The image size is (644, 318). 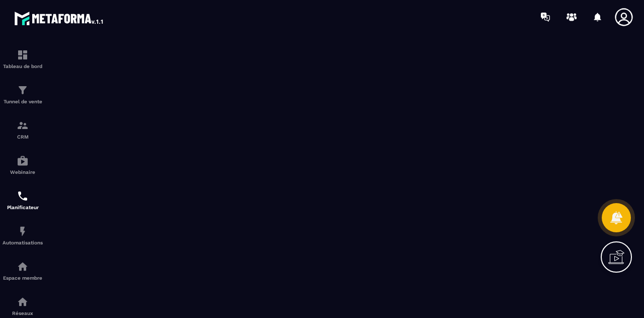 What do you see at coordinates (23, 302) in the screenshot?
I see `img: social-network` at bounding box center [23, 302].